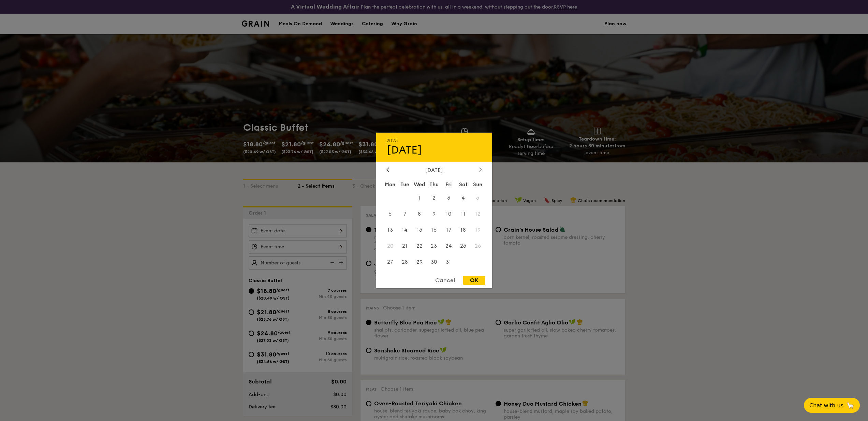 The height and width of the screenshot is (421, 868). Describe the element at coordinates (405, 230) in the screenshot. I see `span: 14` at that location.